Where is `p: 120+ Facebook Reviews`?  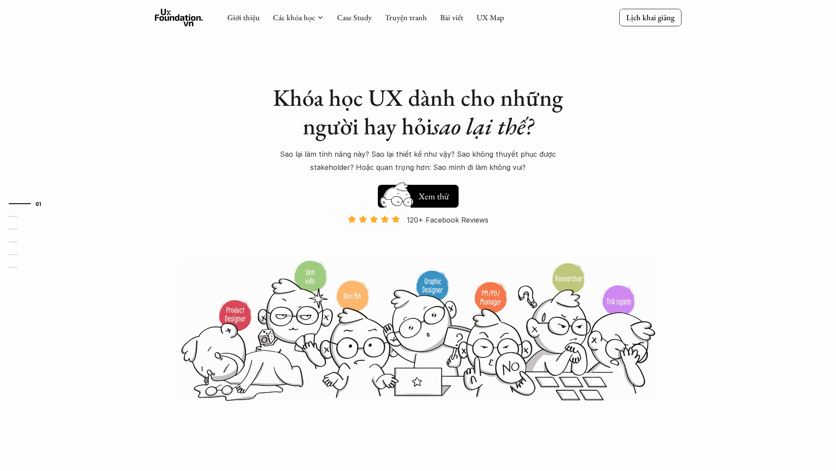
p: 120+ Facebook Reviews is located at coordinates (448, 220).